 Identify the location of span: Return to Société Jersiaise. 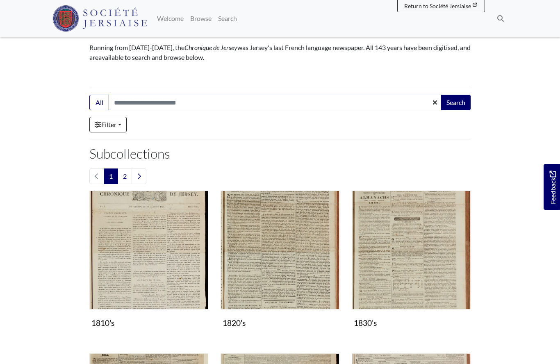
(438, 6).